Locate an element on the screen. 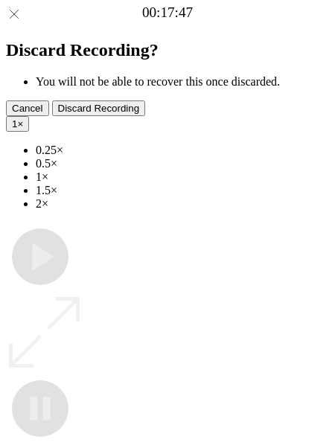  button: Discard Recording is located at coordinates (99, 108).